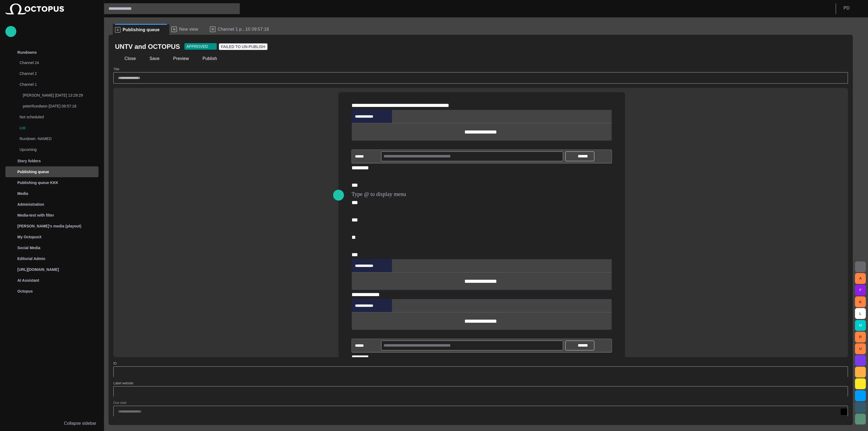 The image size is (868, 431). What do you see at coordinates (123, 383) in the screenshot?
I see `label: Label website` at bounding box center [123, 383].